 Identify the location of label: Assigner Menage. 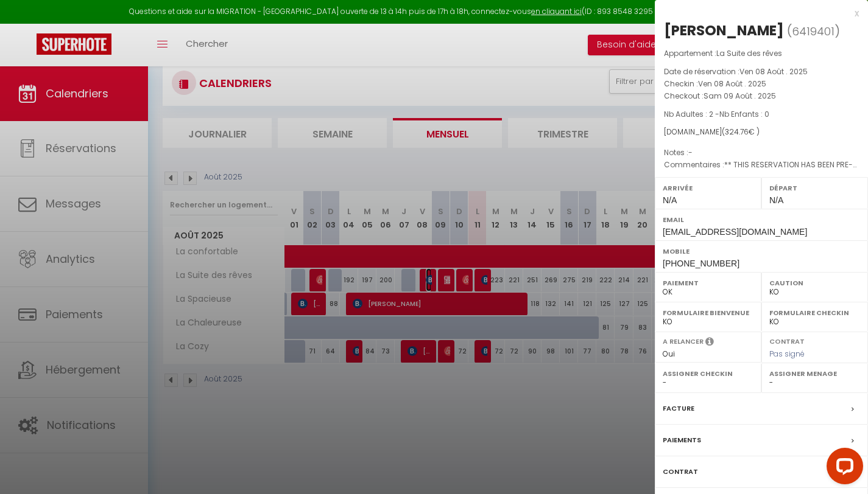
(814, 373).